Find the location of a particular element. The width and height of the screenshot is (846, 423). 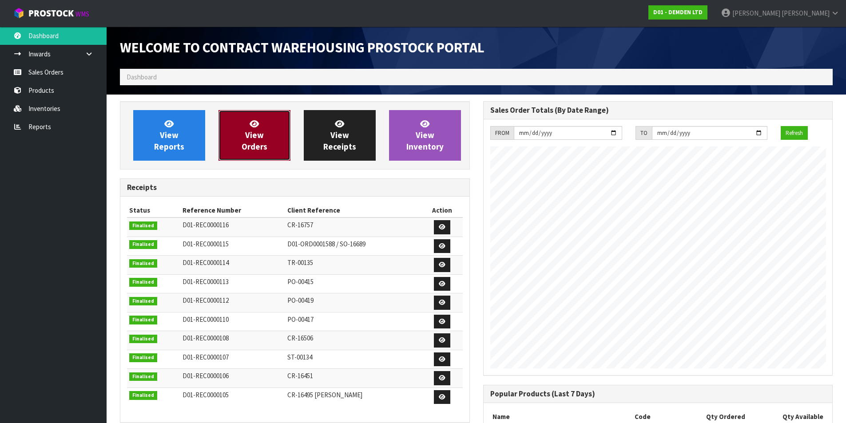

span: PO-00417 is located at coordinates (300, 319).